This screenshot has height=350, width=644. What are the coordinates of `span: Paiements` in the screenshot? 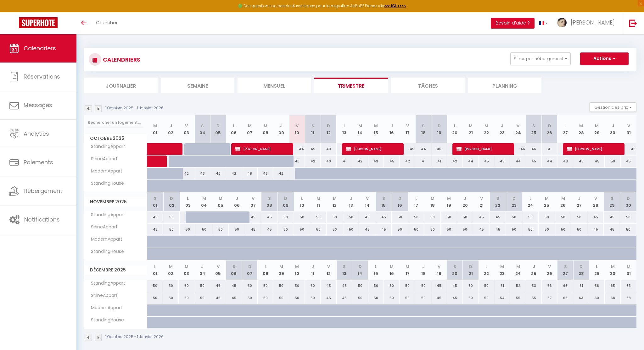 It's located at (38, 162).